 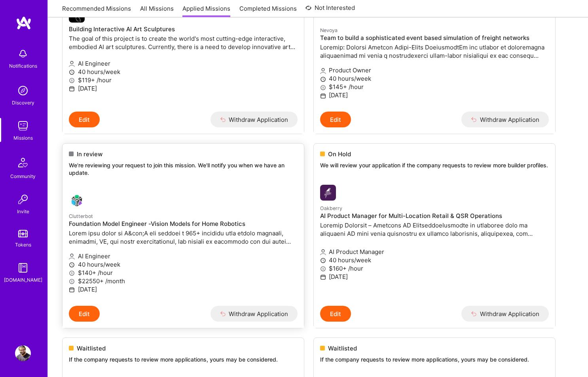 What do you see at coordinates (183, 169) in the screenshot?
I see `p: We're reviewing your request to join this mission. We'll notify you when we have an update.` at bounding box center [183, 169].